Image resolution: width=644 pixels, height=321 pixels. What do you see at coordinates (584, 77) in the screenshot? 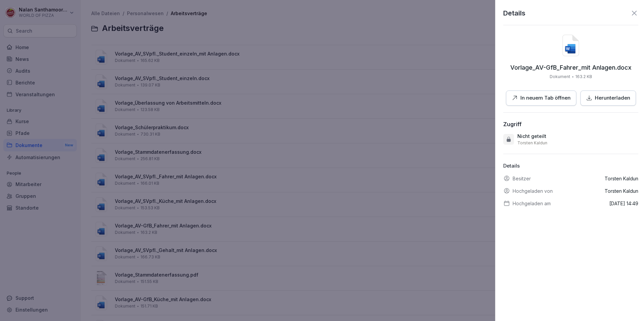
I see `p: 163.2 KB` at bounding box center [584, 77].